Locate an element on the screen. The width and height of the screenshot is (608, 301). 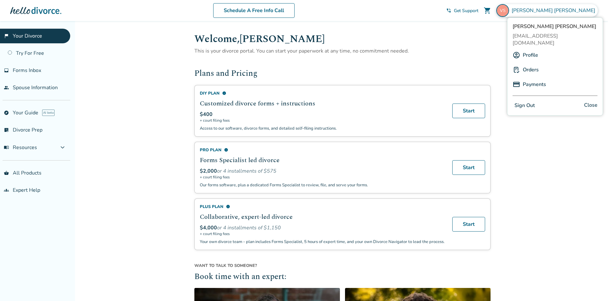
div: or 4 installments of $1,150 is located at coordinates (322, 228).